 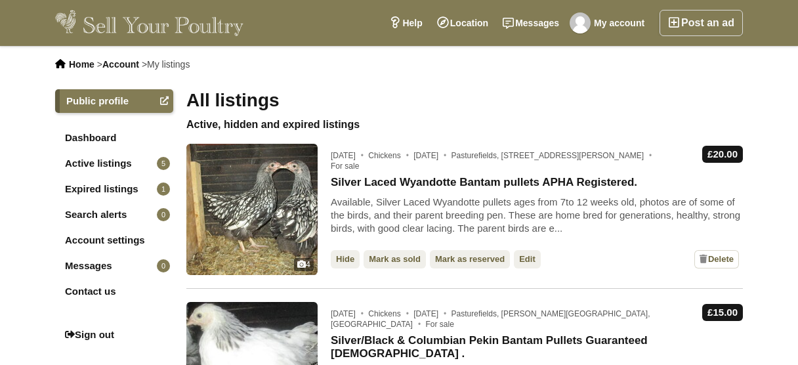 What do you see at coordinates (531, 23) in the screenshot?
I see `a: Messages` at bounding box center [531, 23].